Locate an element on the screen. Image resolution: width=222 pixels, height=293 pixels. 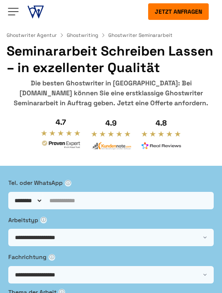
a: Ghostwriting is located at coordinates (87, 35).